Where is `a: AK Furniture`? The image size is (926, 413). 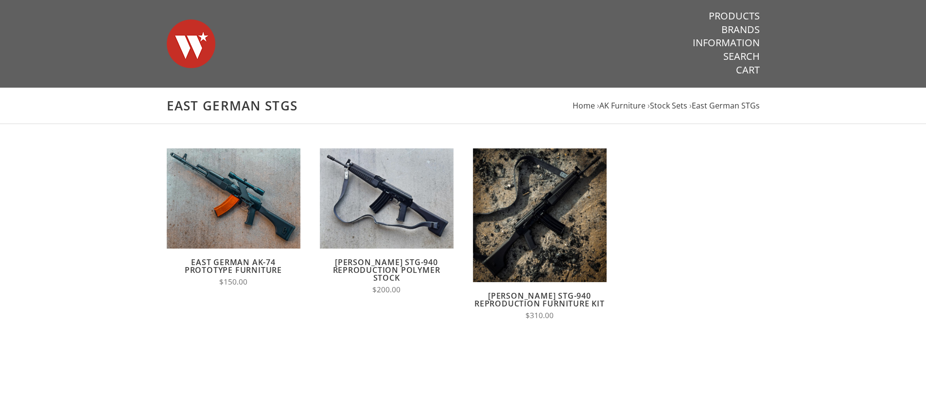
a: AK Furniture is located at coordinates (622, 106).